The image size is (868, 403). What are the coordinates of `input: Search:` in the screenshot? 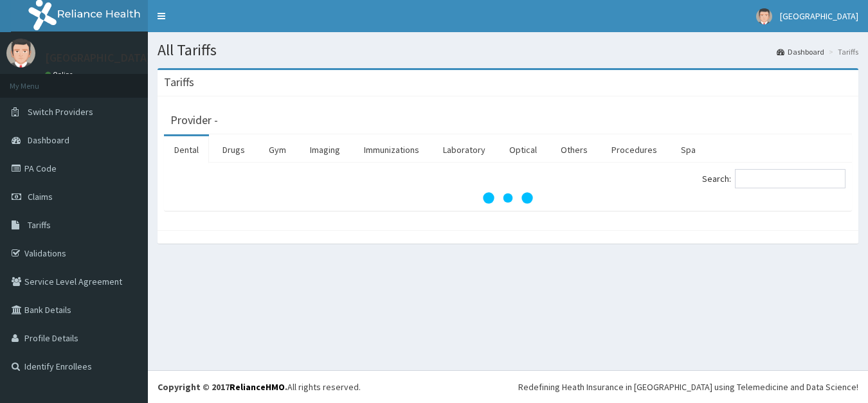 It's located at (791, 179).